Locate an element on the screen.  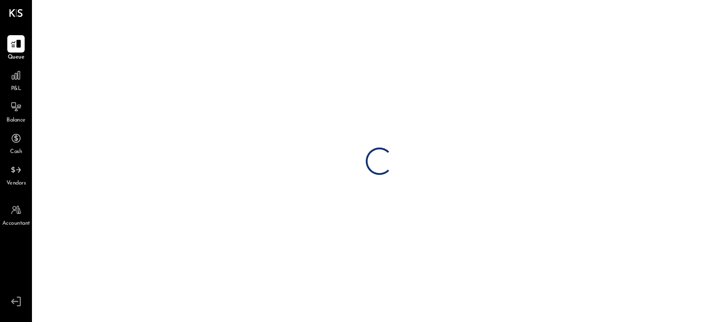
a: P&L is located at coordinates (16, 80).